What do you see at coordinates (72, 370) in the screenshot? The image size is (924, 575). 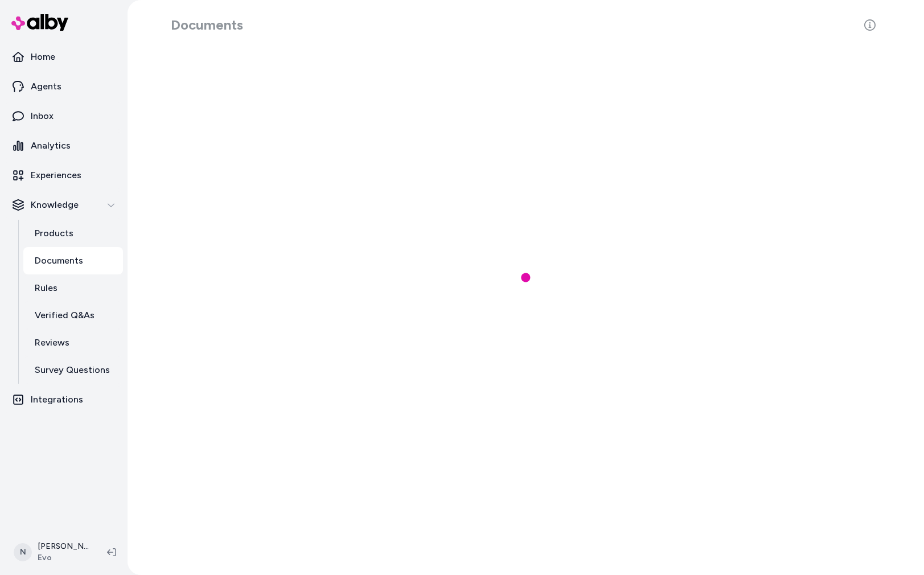 I see `p: Survey Questions` at bounding box center [72, 370].